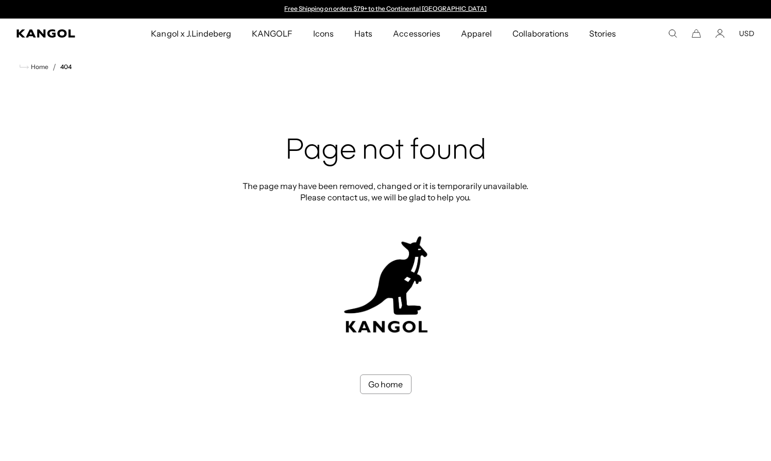 This screenshot has height=461, width=771. What do you see at coordinates (416, 33) in the screenshot?
I see `span: Accessories` at bounding box center [416, 33].